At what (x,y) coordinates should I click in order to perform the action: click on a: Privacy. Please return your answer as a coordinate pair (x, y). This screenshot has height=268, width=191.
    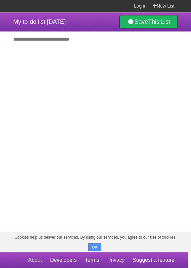
    Looking at the image, I should click on (116, 260).